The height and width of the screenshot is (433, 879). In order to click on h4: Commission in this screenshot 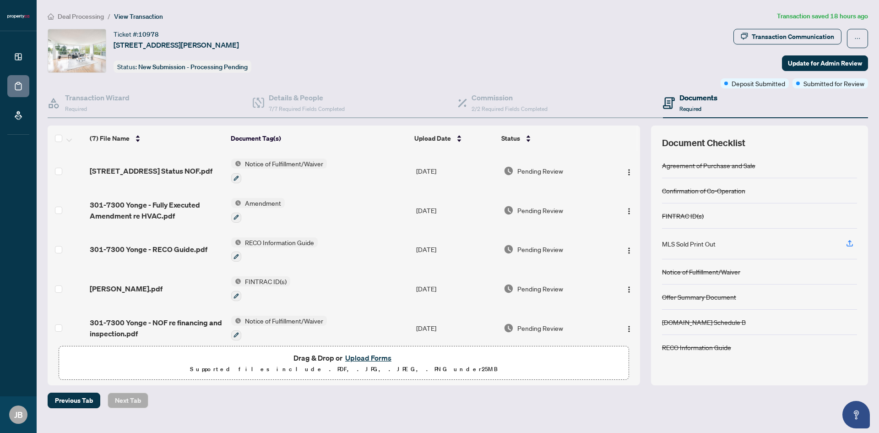, I will do `click(509, 97)`.